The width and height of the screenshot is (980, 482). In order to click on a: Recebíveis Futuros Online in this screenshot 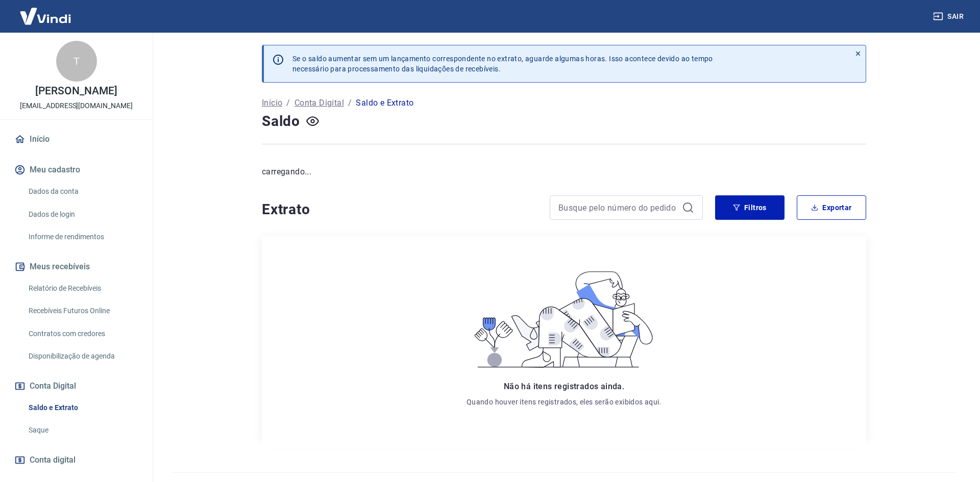, I will do `click(82, 311)`.